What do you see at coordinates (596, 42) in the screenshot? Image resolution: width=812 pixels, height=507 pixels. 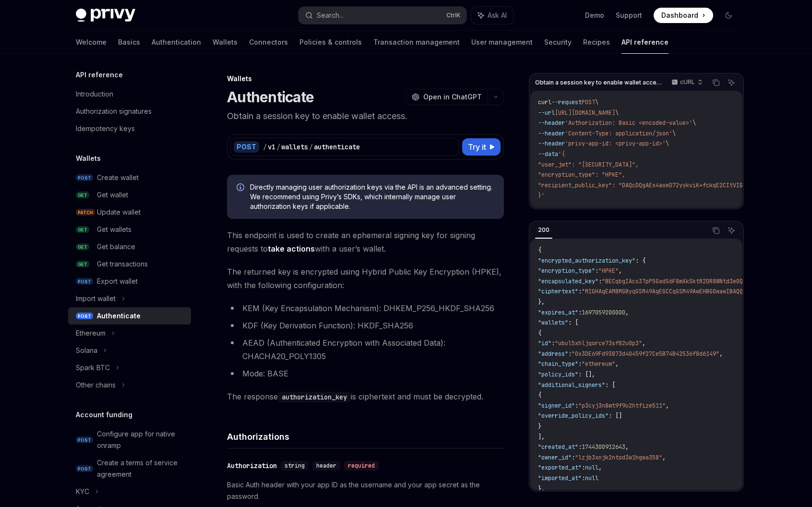 I see `a: Recipes` at bounding box center [596, 42].